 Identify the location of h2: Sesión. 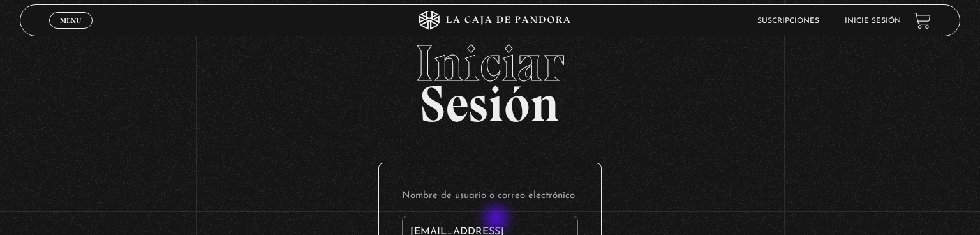
(490, 78).